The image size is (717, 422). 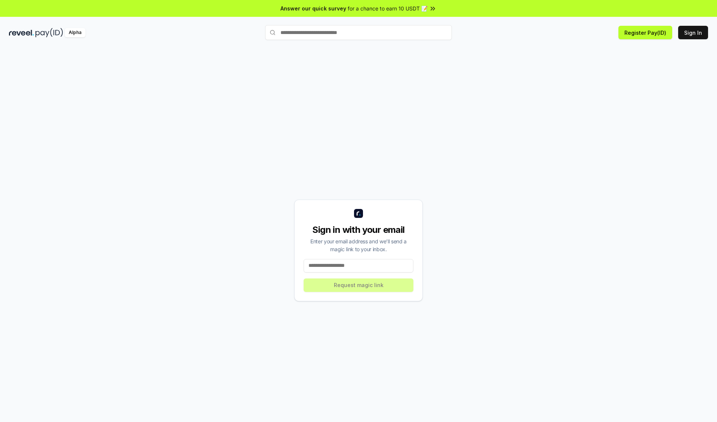 What do you see at coordinates (358, 213) in the screenshot?
I see `img: logo_small` at bounding box center [358, 213].